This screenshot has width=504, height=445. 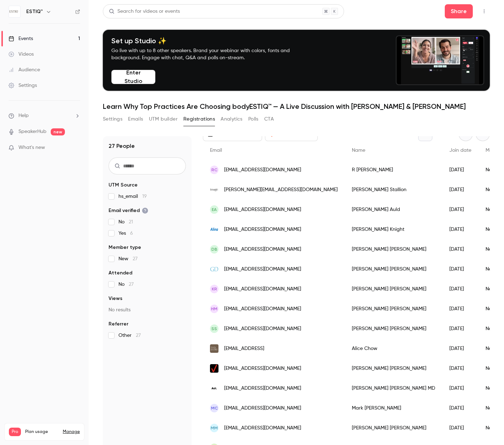 I want to click on span: Pro, so click(x=15, y=431).